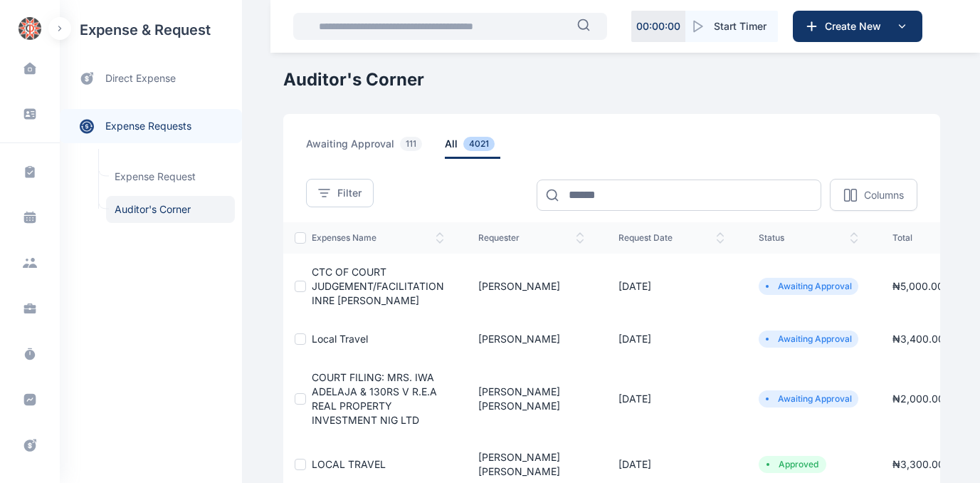  What do you see at coordinates (732, 26) in the screenshot?
I see `button: Start Timer` at bounding box center [732, 26].